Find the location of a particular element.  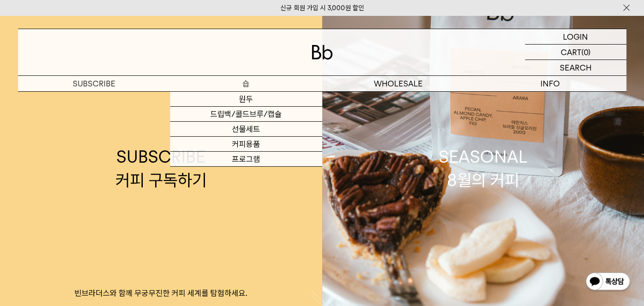

a: 프로그램 is located at coordinates (246, 159).